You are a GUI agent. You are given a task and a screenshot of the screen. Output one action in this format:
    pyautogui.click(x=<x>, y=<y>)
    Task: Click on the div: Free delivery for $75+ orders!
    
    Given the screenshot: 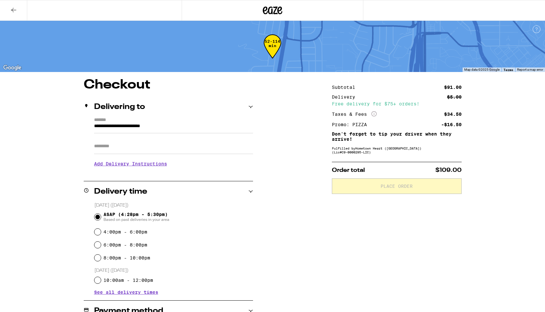 What is the action you would take?
    pyautogui.click(x=397, y=104)
    